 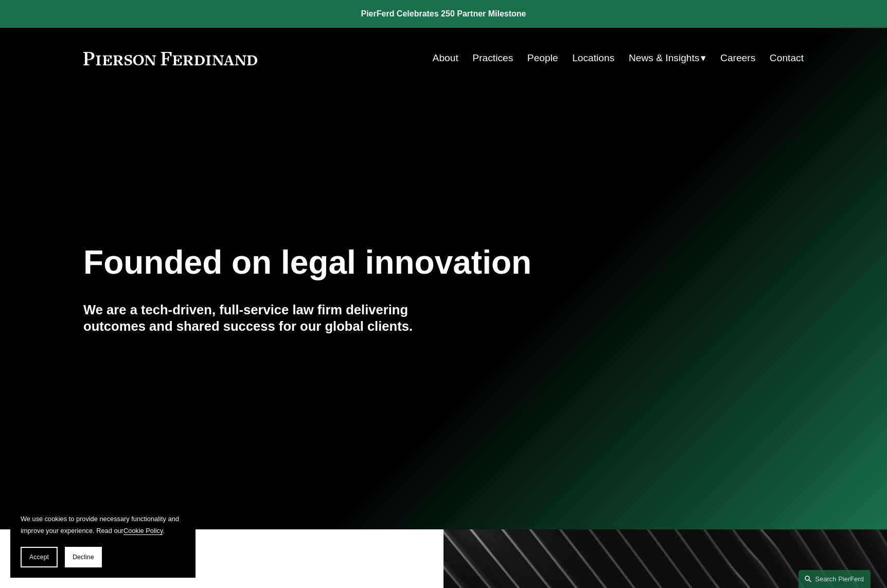 I want to click on a: Search this site, so click(x=835, y=579).